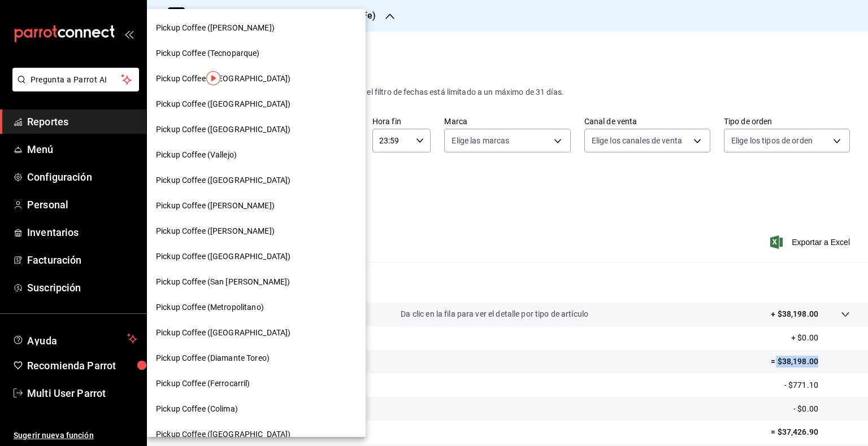 The image size is (868, 446). What do you see at coordinates (203, 384) in the screenshot?
I see `span: Pickup Coffee (Ferrocarril)` at bounding box center [203, 384].